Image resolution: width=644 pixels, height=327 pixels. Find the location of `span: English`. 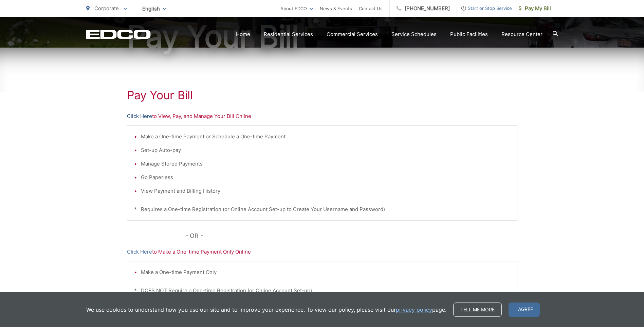

span: English is located at coordinates (154, 9).